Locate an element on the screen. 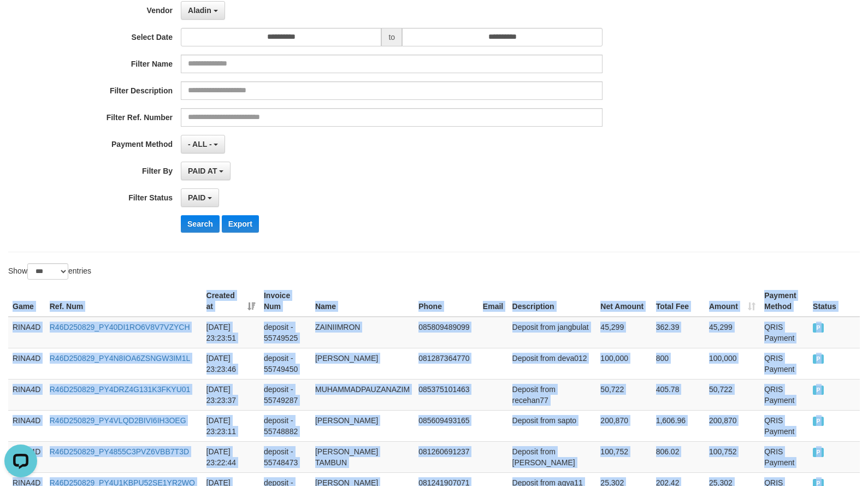  td: deposit - 55748473 is located at coordinates (285, 457).